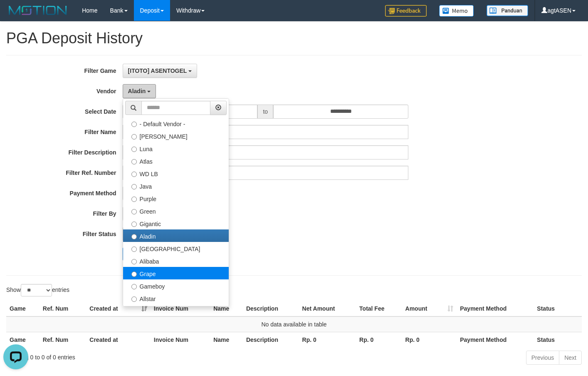  What do you see at coordinates (118, 308) in the screenshot?
I see `th: Created at: activate to sort column ascending` at bounding box center [118, 308].